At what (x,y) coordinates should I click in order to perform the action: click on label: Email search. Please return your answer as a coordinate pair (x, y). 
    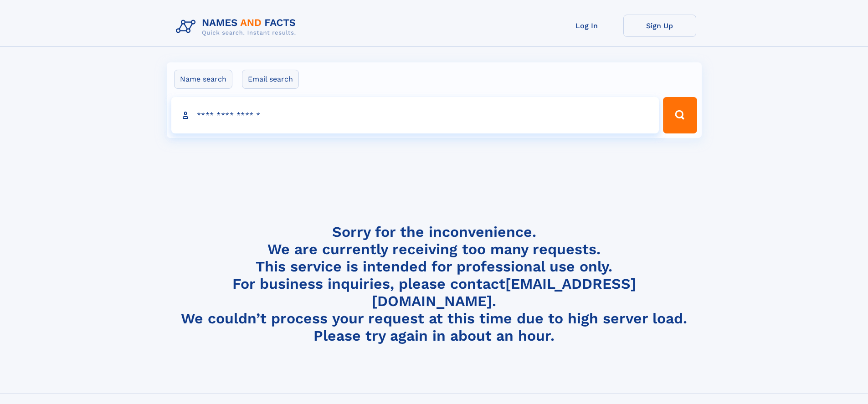
    Looking at the image, I should click on (270, 79).